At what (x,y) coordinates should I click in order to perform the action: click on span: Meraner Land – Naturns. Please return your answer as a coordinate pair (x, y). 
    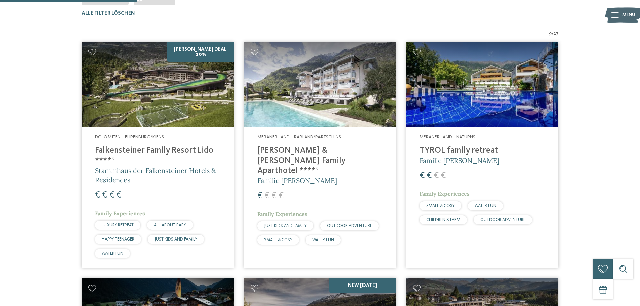
    Looking at the image, I should click on (447, 137).